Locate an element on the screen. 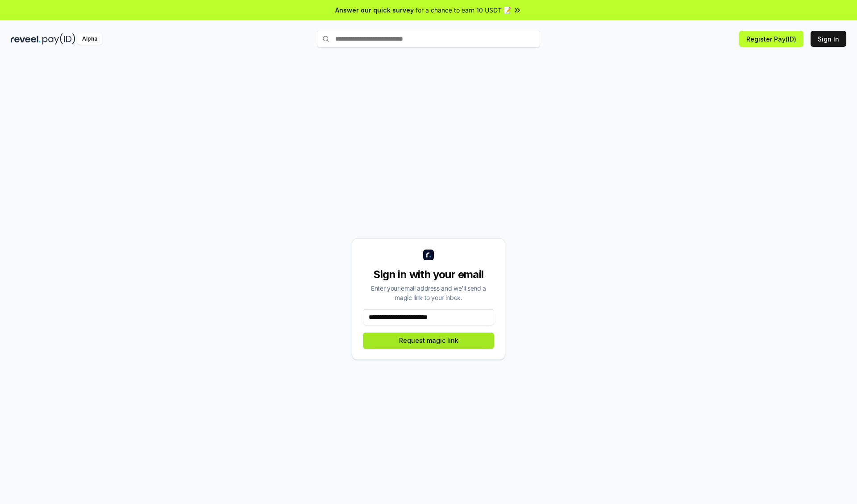 This screenshot has width=857, height=504. div: Enter your email address and we’ll send a magic link to your inbox. is located at coordinates (429, 293).